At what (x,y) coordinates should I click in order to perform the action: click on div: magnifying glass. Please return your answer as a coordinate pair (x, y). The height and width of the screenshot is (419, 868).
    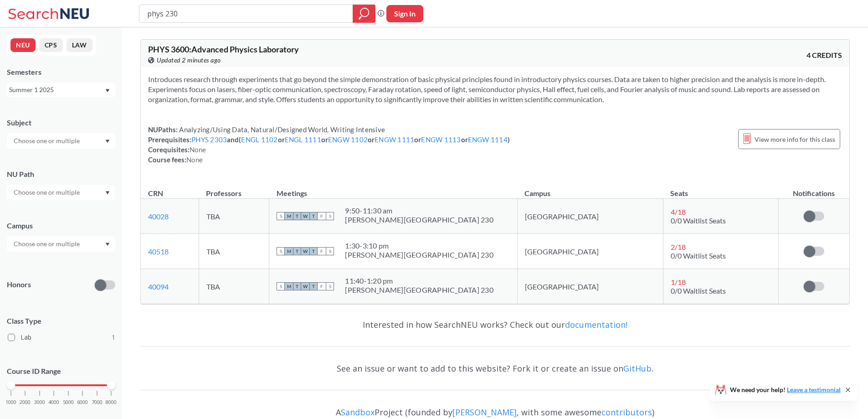
    Looking at the image, I should click on (364, 14).